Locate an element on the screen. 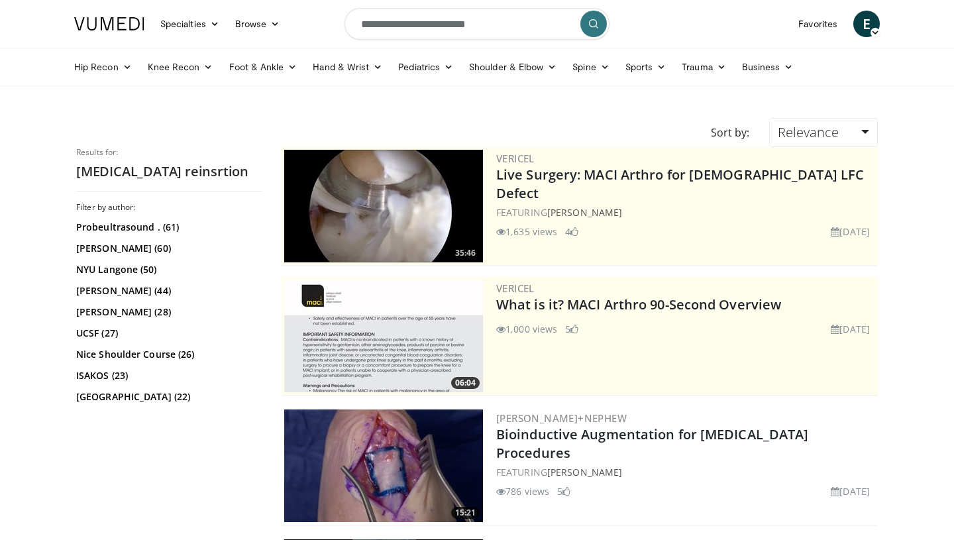  li: 786 views is located at coordinates (523, 491).